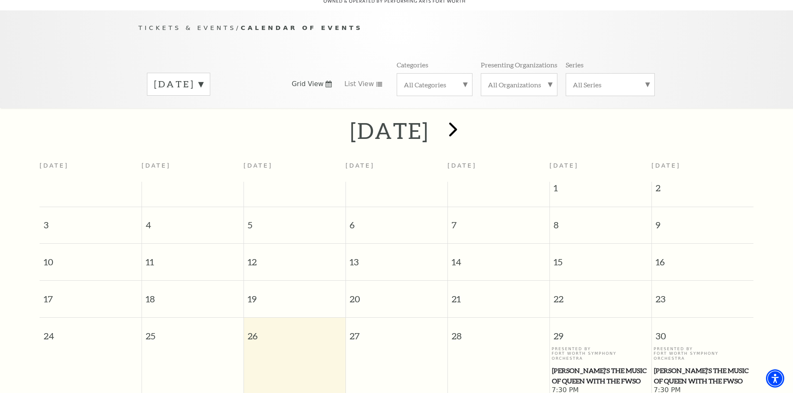 The height and width of the screenshot is (393, 793). Describe the element at coordinates (600, 190) in the screenshot. I see `span: 1` at that location.